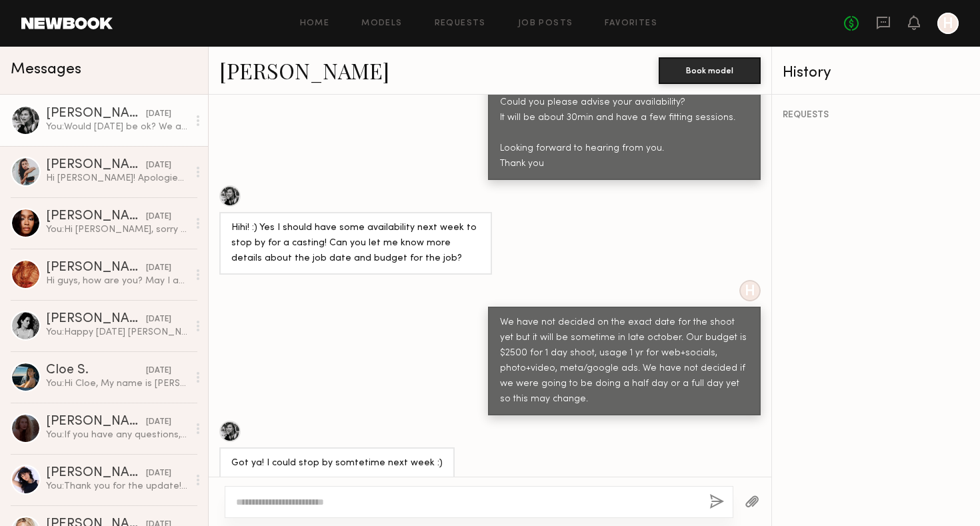 The height and width of the screenshot is (526, 980). What do you see at coordinates (337, 463) in the screenshot?
I see `div: Got ya! I could stop by somtetime next week :)` at bounding box center [337, 463].